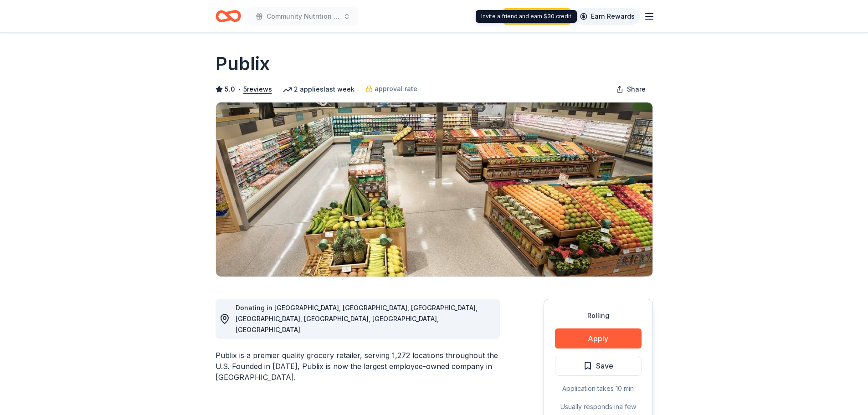 The width and height of the screenshot is (868, 415). What do you see at coordinates (230, 89) in the screenshot?
I see `span: 5.0` at bounding box center [230, 89].